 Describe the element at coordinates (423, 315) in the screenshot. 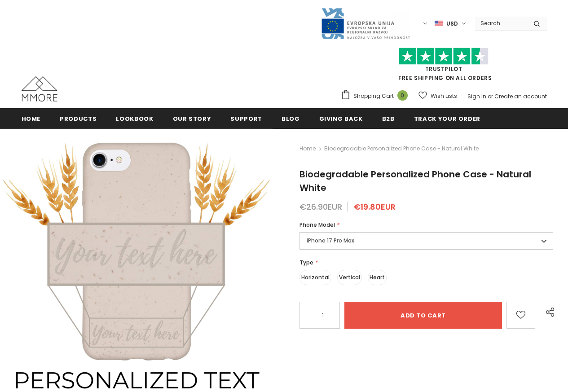

I see `input: Add to cart` at that location.